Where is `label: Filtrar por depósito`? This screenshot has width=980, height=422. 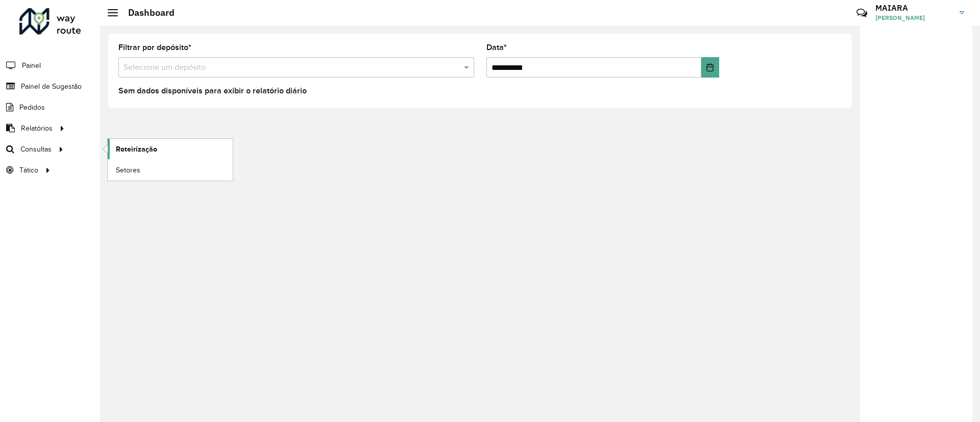 label: Filtrar por depósito is located at coordinates (155, 48).